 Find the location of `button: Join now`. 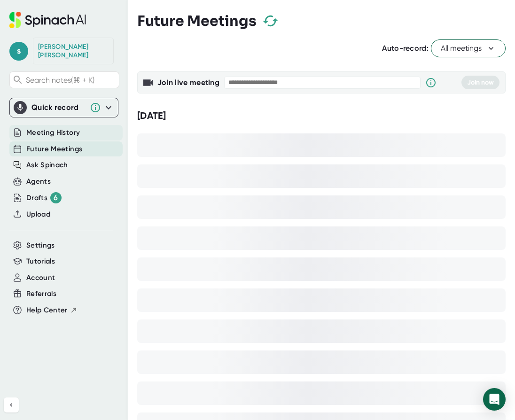

button: Join now is located at coordinates (480, 83).